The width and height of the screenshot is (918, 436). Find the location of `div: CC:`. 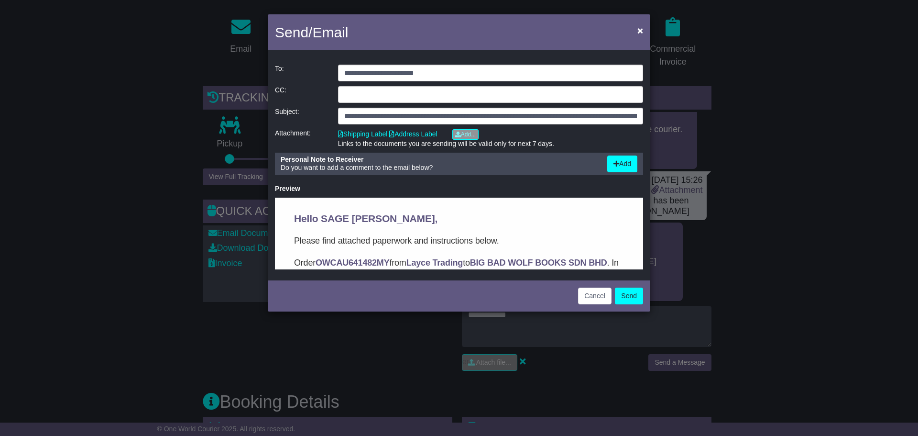

div: CC: is located at coordinates (302, 94).